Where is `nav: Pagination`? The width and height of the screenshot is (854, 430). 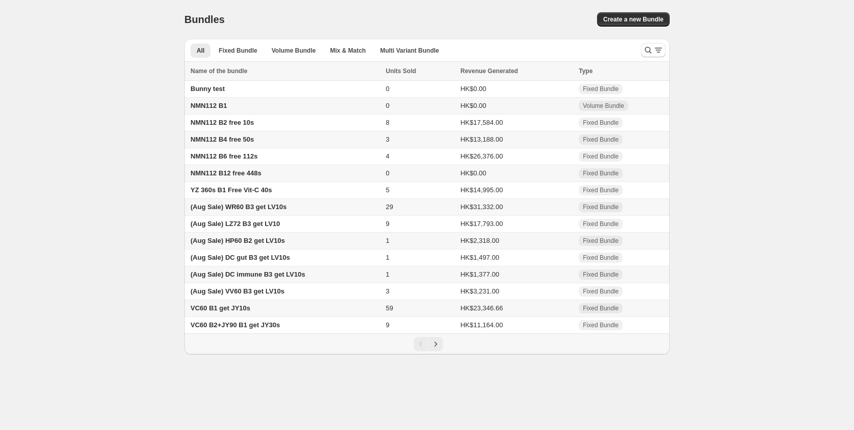 nav: Pagination is located at coordinates (427, 343).